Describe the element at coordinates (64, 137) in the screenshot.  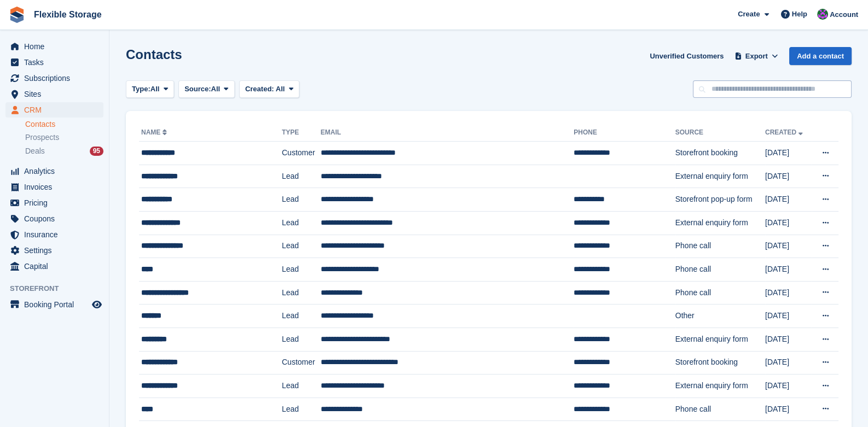
I see `a: Prospects` at that location.